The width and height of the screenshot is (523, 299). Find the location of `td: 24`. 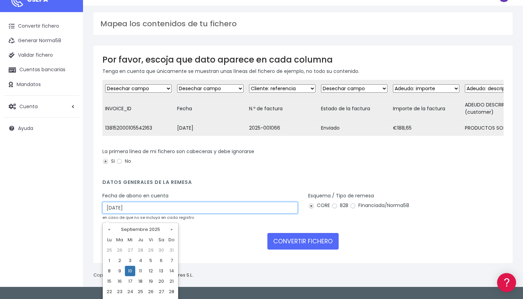

td: 24 is located at coordinates (130, 292).